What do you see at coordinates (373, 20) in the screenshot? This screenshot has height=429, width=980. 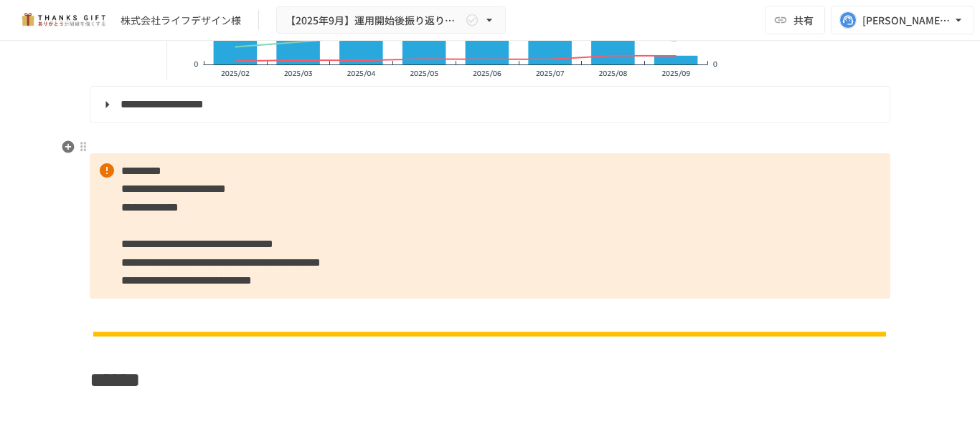 I see `span: 【2025年9月】運用開始後振り返りミーティング` at bounding box center [373, 20].